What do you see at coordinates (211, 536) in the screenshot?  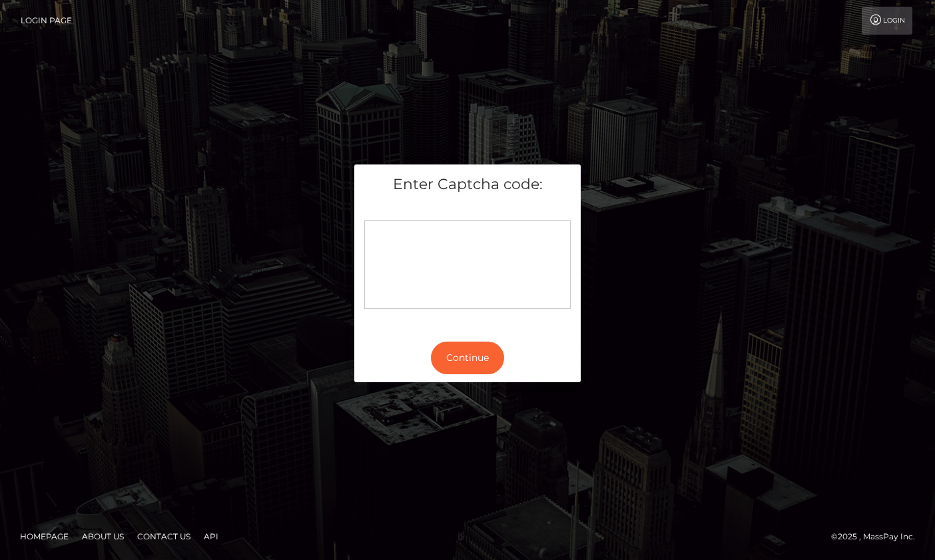 I see `a: API` at bounding box center [211, 536].